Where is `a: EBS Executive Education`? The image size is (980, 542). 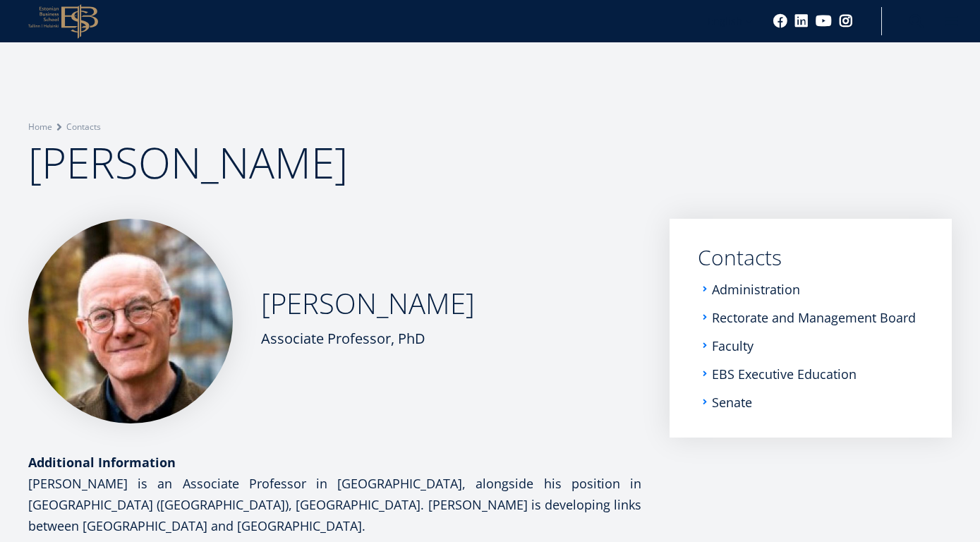
a: EBS Executive Education is located at coordinates (784, 374).